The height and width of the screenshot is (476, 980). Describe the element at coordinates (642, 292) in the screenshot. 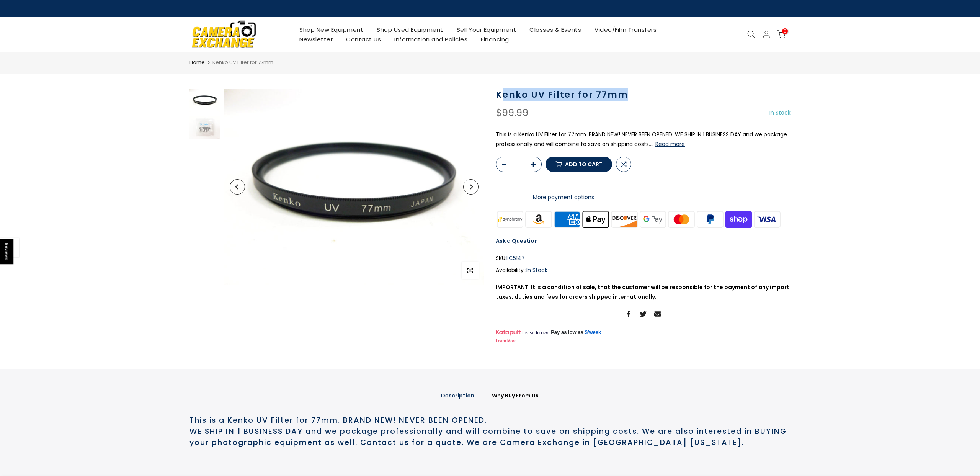

I see `strong: IMPORTANT: It is a condition of sale, that the customer will be responsible for the payment of an...` at that location.